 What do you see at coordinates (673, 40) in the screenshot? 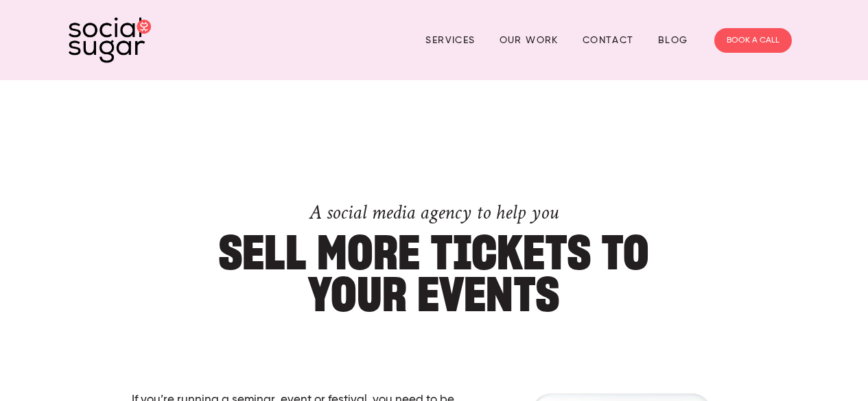
I see `a: Blog` at bounding box center [673, 40].